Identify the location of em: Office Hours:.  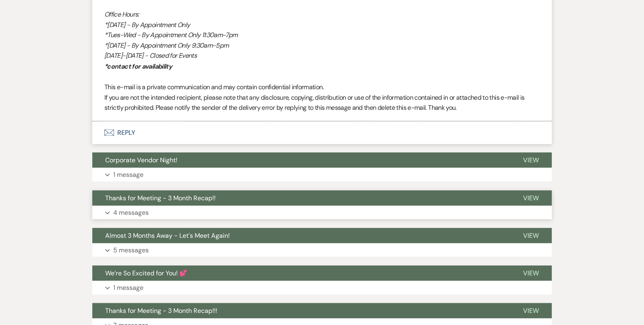
(122, 14).